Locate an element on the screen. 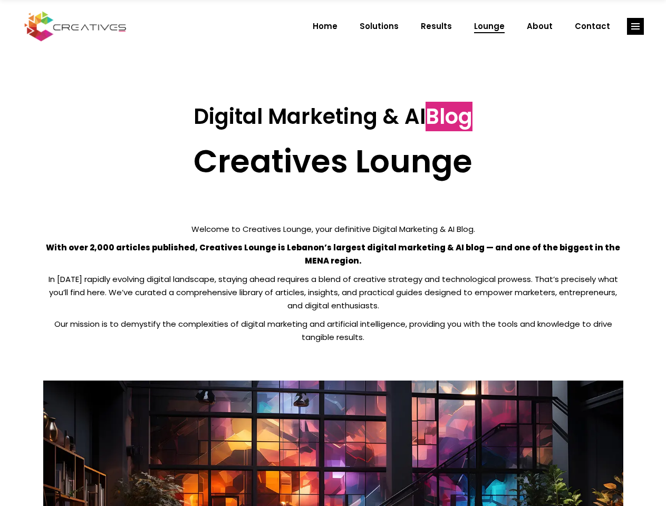 This screenshot has width=666, height=506. span: Contact is located at coordinates (592, 26).